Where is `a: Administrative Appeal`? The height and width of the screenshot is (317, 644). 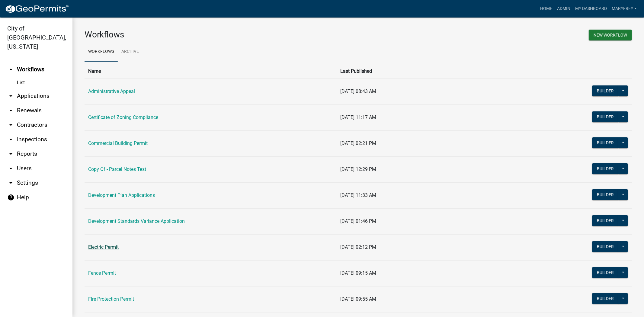
a: Administrative Appeal is located at coordinates (111, 91).